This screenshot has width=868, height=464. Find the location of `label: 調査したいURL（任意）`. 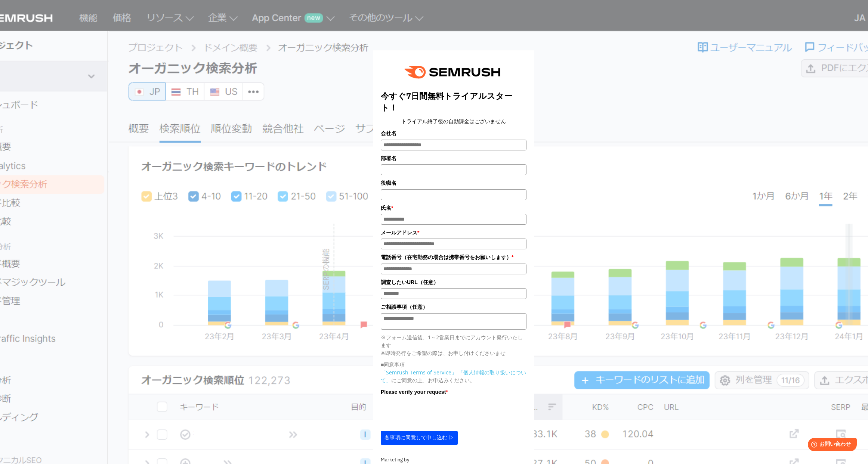

label: 調査したいURL（任意） is located at coordinates (453, 282).